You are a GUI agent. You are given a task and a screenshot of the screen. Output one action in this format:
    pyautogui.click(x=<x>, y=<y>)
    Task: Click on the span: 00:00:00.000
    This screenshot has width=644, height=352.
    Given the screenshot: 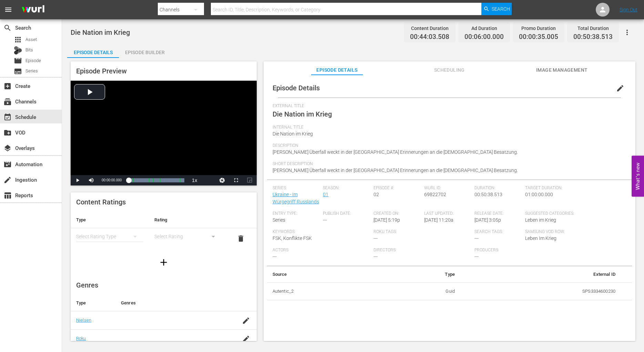 What is the action you would take?
    pyautogui.click(x=112, y=180)
    